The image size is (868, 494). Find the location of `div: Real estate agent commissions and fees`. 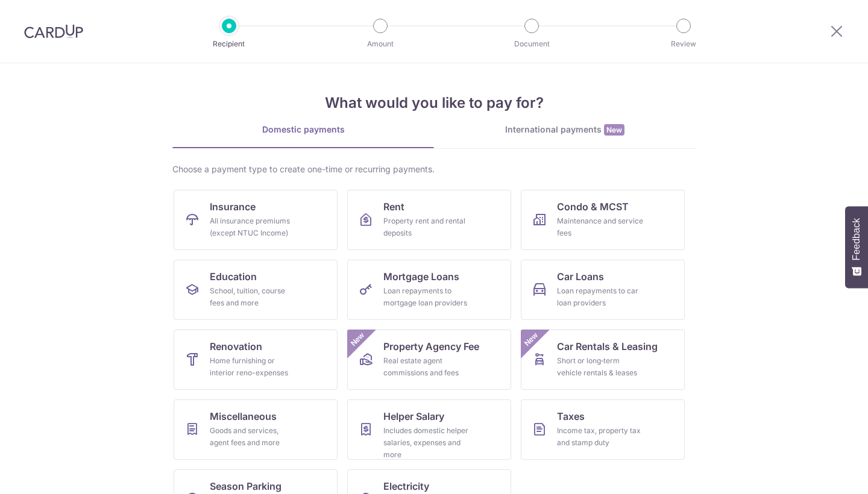

div: Real estate agent commissions and fees is located at coordinates (427, 367).